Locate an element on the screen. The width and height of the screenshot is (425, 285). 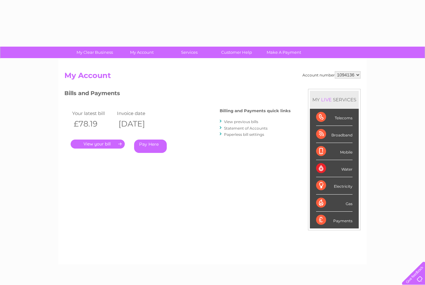
div: Telecoms is located at coordinates (334, 117).